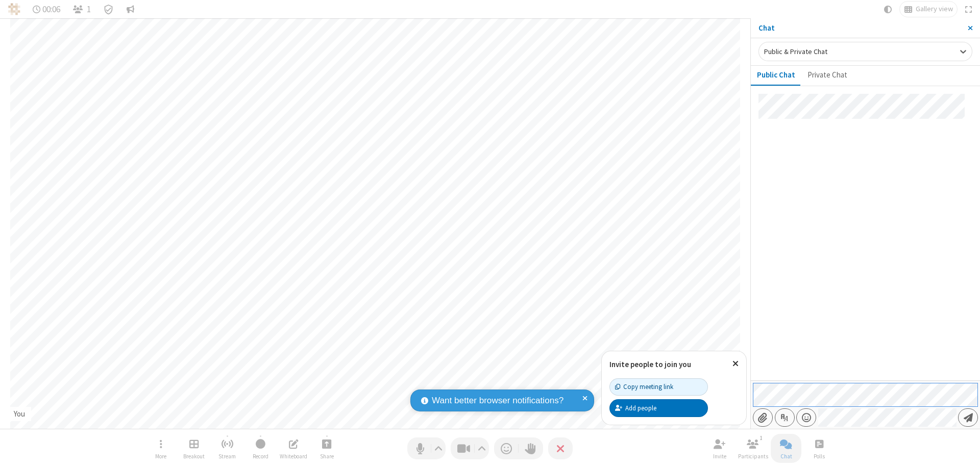  I want to click on label: Invite people to join you, so click(651, 364).